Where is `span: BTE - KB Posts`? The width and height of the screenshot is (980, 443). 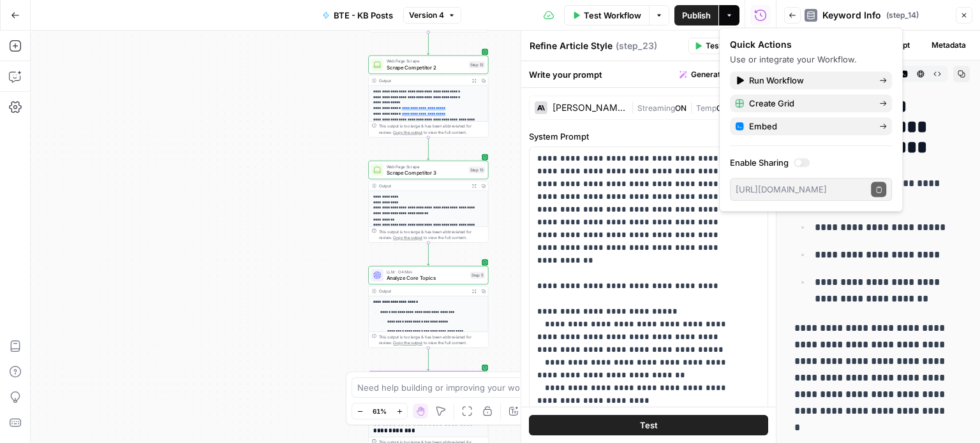 span: BTE - KB Posts is located at coordinates (363, 15).